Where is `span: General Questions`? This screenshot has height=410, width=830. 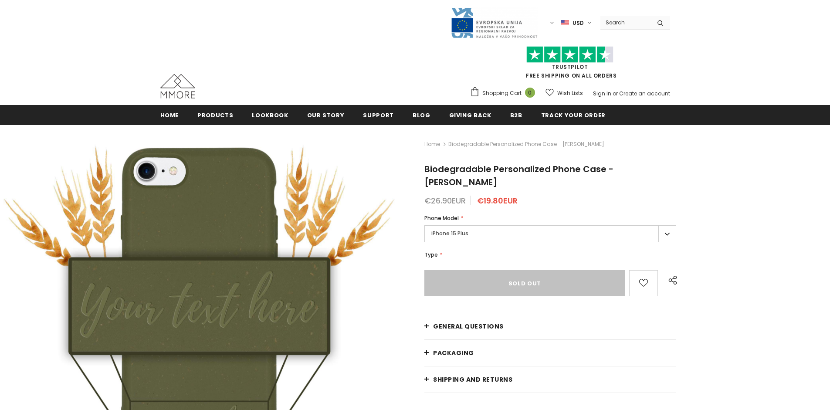 span: General Questions is located at coordinates (469, 326).